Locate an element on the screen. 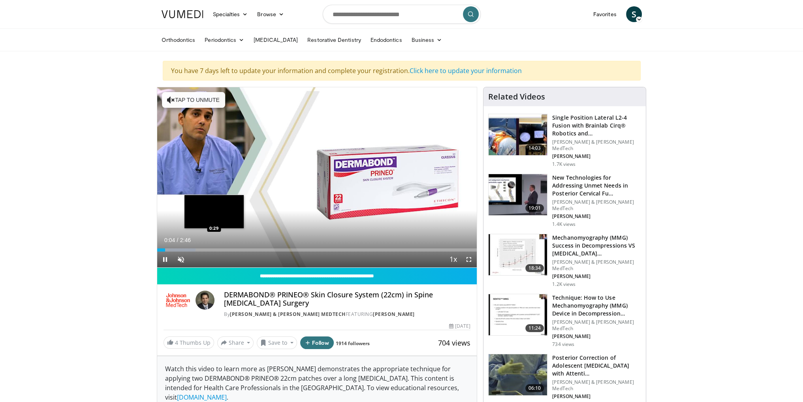 Image resolution: width=803 pixels, height=402 pixels. a: Click here to update your information is located at coordinates (466, 71).